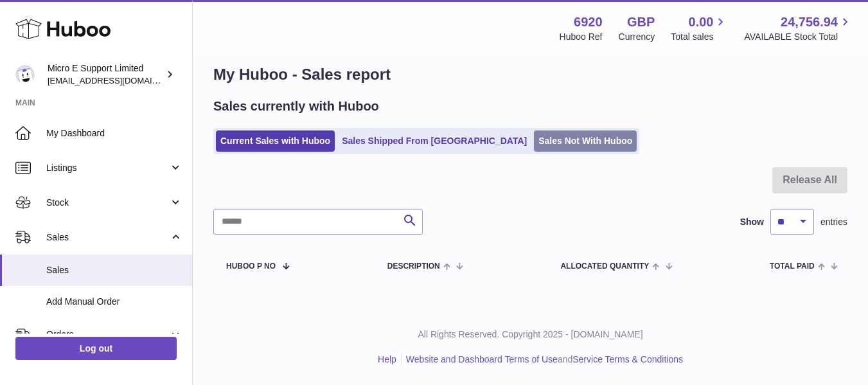 The height and width of the screenshot is (385, 868). What do you see at coordinates (588, 22) in the screenshot?
I see `strong: 6920` at bounding box center [588, 22].